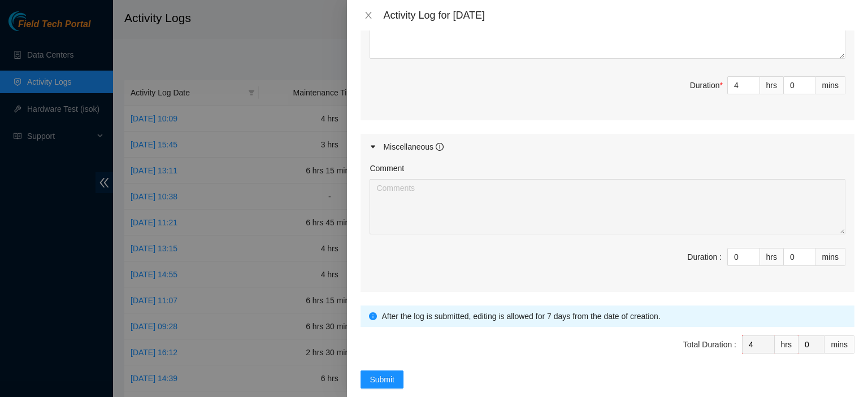  I want to click on button: Submit, so click(382, 379).